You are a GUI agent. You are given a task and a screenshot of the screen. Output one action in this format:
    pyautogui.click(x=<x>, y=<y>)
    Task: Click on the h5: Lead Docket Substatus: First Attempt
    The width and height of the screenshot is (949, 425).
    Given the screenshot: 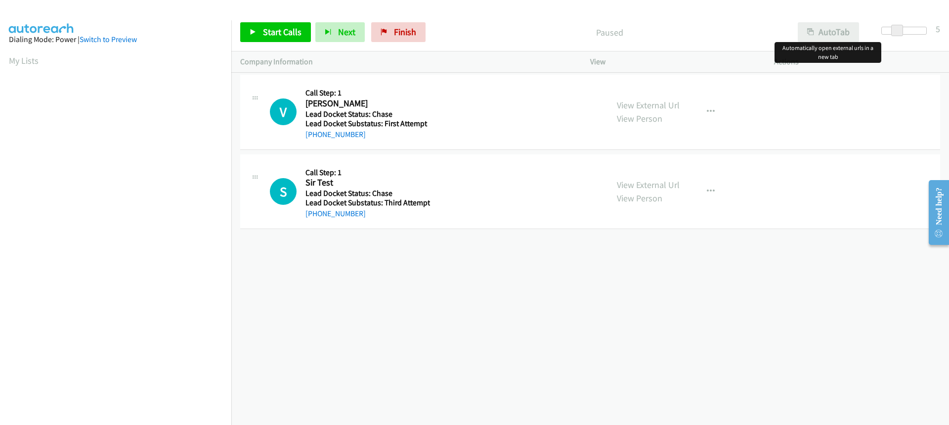 What is the action you would take?
    pyautogui.click(x=366, y=124)
    